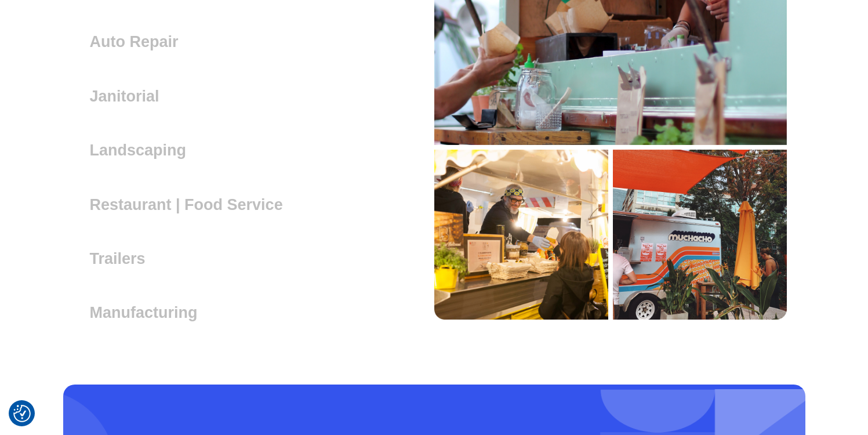 Image resolution: width=868 pixels, height=435 pixels. What do you see at coordinates (122, 258) in the screenshot?
I see `h3: Trailers` at bounding box center [122, 258].